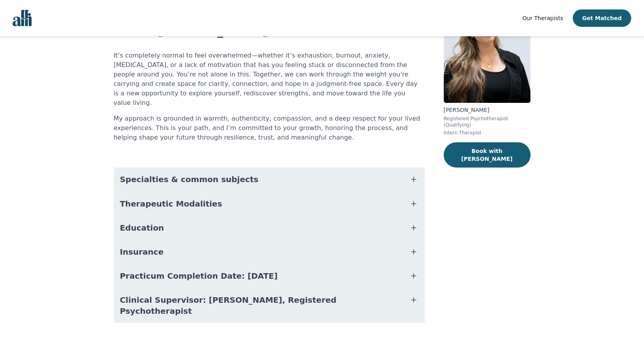  What do you see at coordinates (141, 252) in the screenshot?
I see `span: Insurance` at bounding box center [141, 252].